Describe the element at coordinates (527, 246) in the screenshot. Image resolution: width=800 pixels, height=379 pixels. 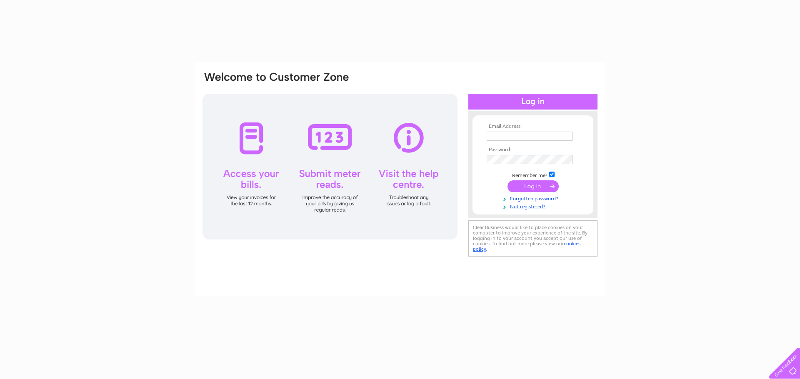
I see `a: cookies policy` at that location.